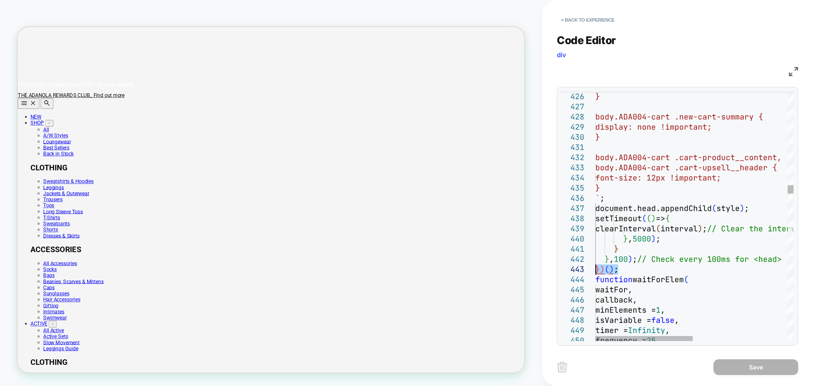 The width and height of the screenshot is (813, 386). Describe the element at coordinates (51, 355) in the screenshot. I see `a: Sunglasses` at that location.